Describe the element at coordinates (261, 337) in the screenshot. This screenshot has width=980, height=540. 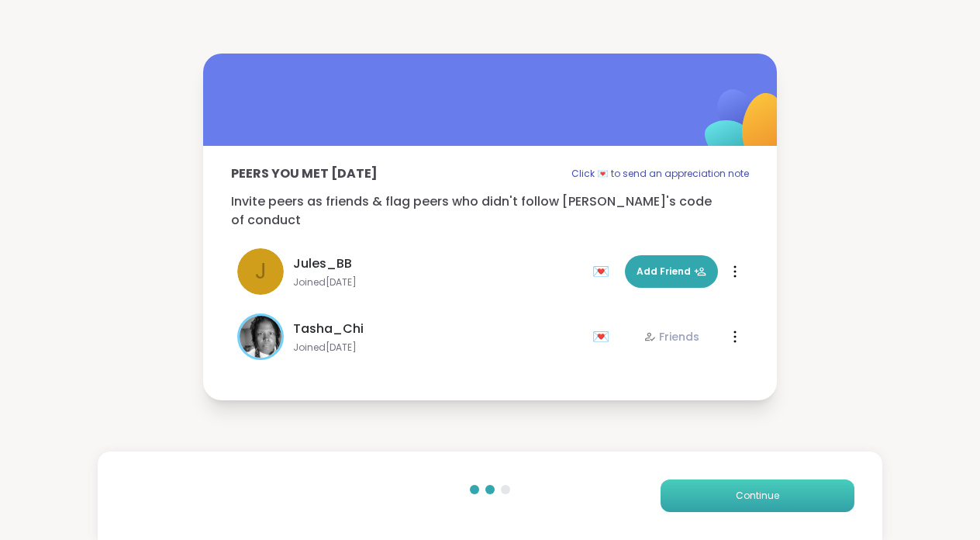
I see `img: Tasha_Chi` at that location.